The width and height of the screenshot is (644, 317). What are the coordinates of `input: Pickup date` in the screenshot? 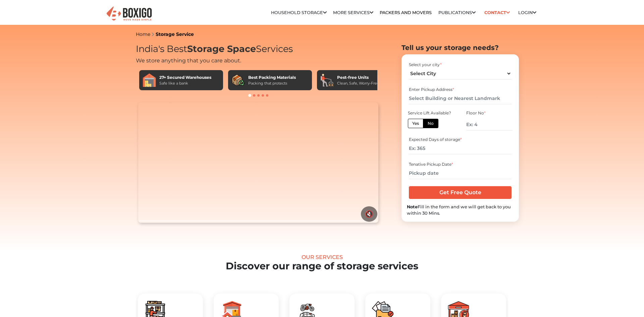 It's located at (460, 173).